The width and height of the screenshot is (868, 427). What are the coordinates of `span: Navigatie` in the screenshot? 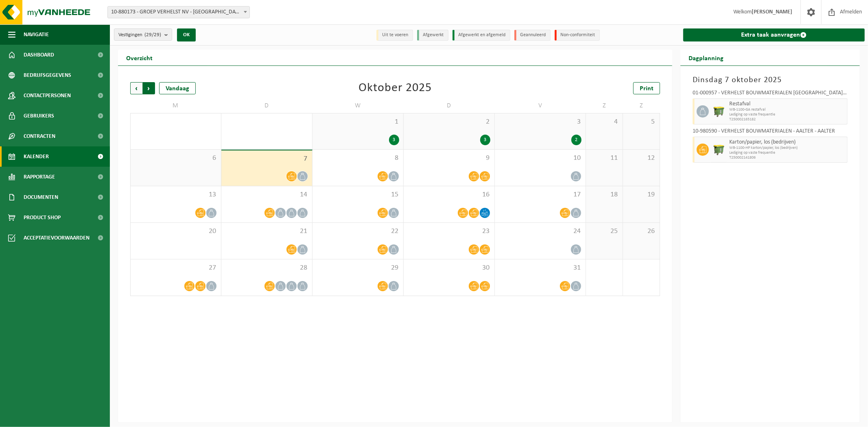 It's located at (36, 35).